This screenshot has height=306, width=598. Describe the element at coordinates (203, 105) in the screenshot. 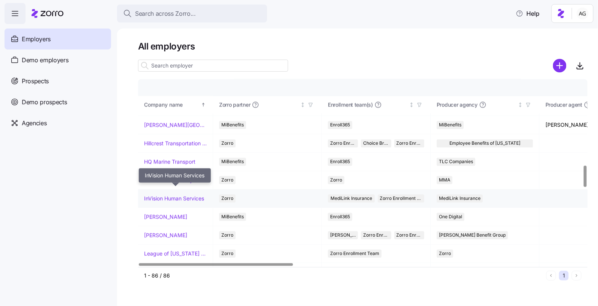

I see `div: Sorted ascending` at that location.